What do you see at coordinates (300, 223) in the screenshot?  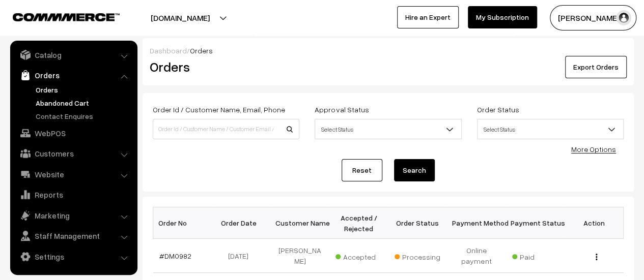 I see `th: Customer Name` at bounding box center [300, 223].